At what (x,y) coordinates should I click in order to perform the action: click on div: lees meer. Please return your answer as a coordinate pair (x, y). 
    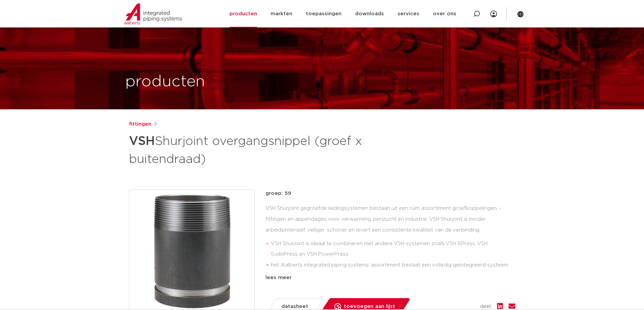
    Looking at the image, I should click on (390, 278).